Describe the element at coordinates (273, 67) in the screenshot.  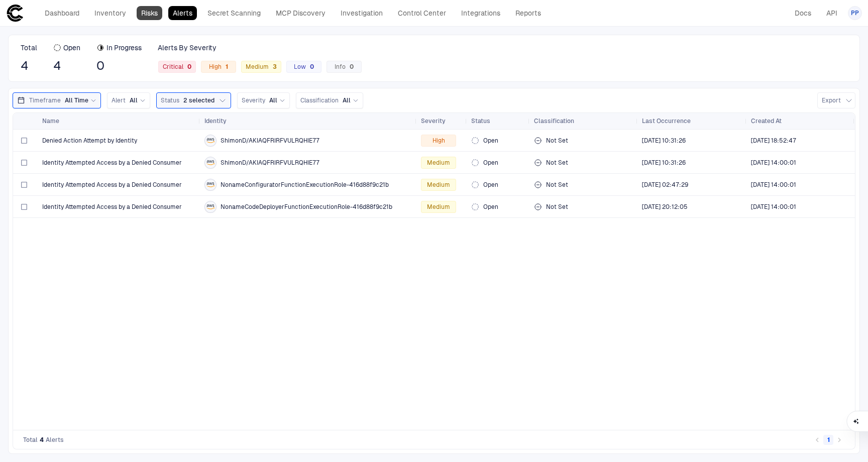
I see `div: 3` at that location.